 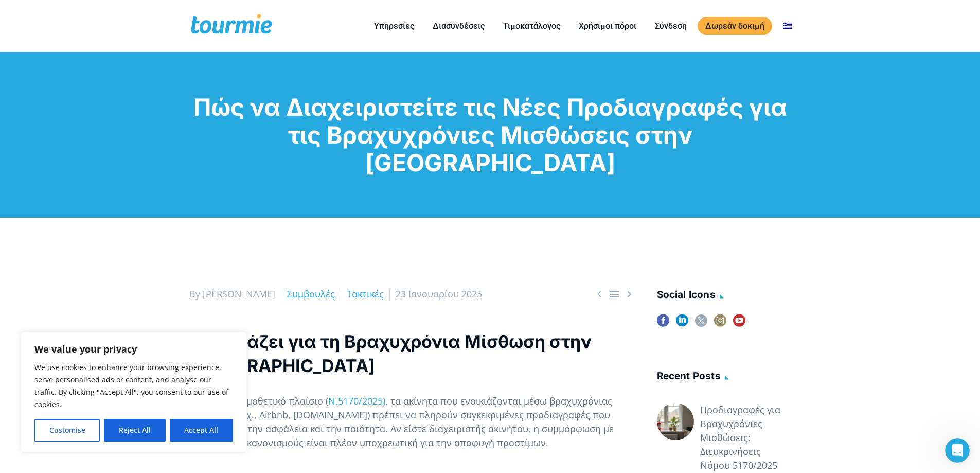 I want to click on span: Previous post, so click(x=599, y=294).